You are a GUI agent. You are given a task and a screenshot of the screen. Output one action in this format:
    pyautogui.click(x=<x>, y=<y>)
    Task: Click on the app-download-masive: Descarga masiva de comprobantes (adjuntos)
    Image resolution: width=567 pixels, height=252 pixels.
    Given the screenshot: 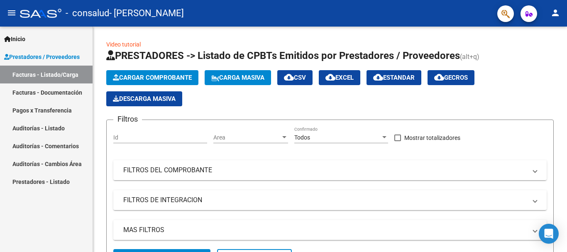 What is the action you would take?
    pyautogui.click(x=144, y=99)
    